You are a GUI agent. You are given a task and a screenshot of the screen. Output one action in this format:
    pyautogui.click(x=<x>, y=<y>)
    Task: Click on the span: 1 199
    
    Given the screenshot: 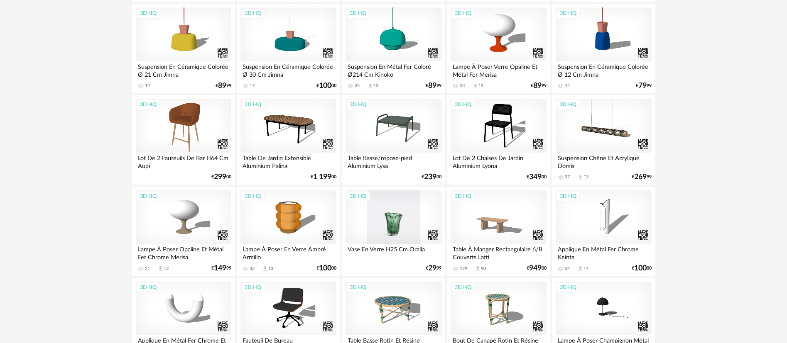 What is the action you would take?
    pyautogui.click(x=322, y=177)
    